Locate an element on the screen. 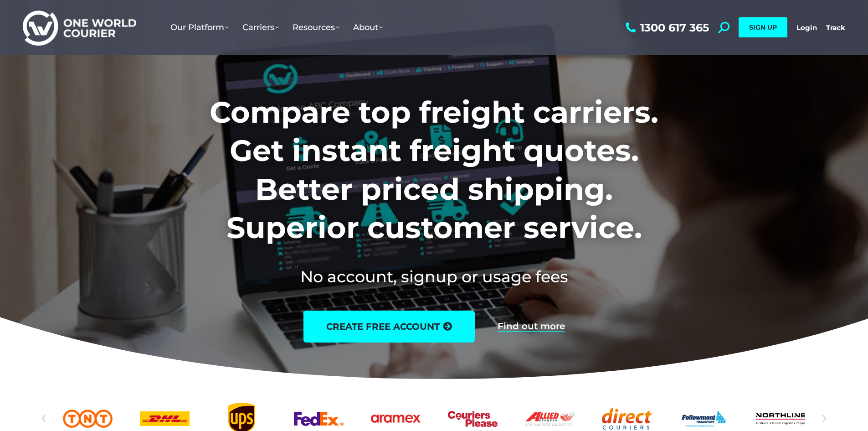 This screenshot has width=868, height=431. a: SIGN UP is located at coordinates (763, 27).